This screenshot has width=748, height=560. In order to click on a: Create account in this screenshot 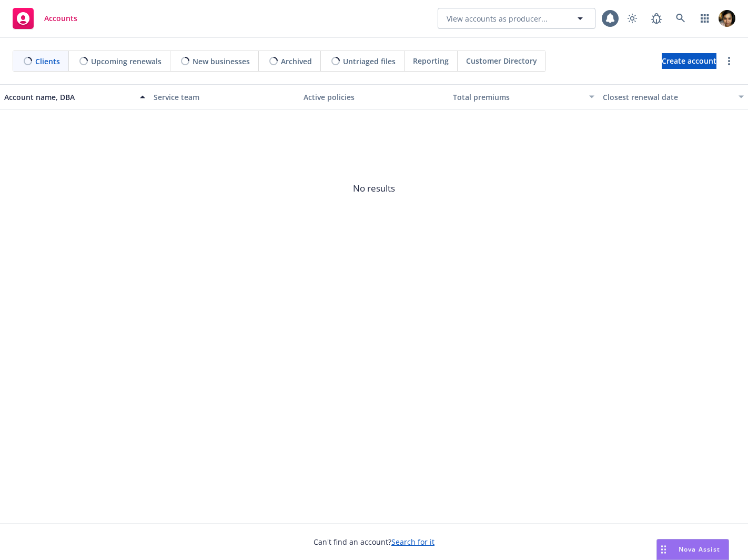, I will do `click(689, 61)`.